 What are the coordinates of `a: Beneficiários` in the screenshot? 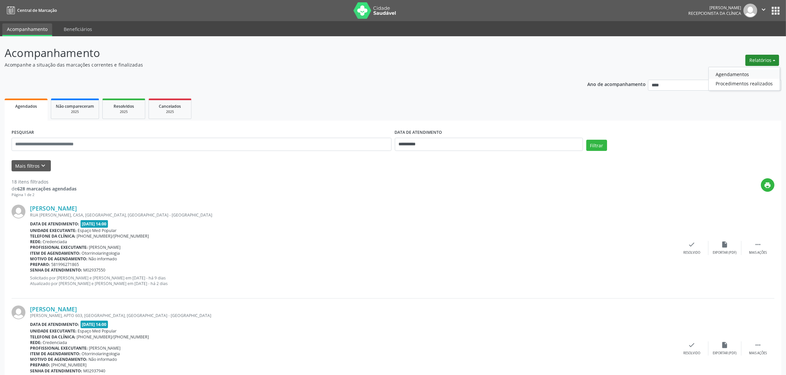 It's located at (78, 29).